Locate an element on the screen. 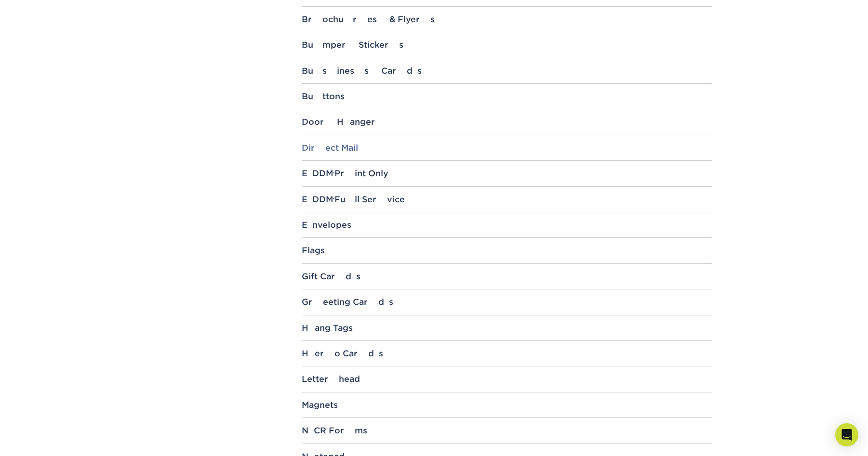 The width and height of the screenshot is (868, 456). div: Bumper Stickers is located at coordinates (507, 45).